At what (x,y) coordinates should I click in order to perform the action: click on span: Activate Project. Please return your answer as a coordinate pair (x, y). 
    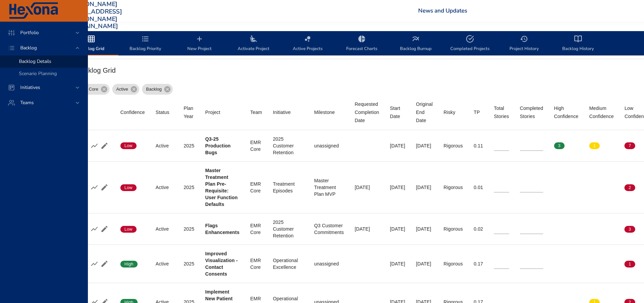
    Looking at the image, I should click on (254, 44).